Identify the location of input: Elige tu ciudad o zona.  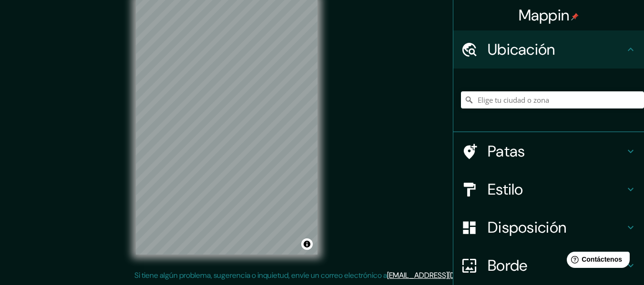
(552, 100).